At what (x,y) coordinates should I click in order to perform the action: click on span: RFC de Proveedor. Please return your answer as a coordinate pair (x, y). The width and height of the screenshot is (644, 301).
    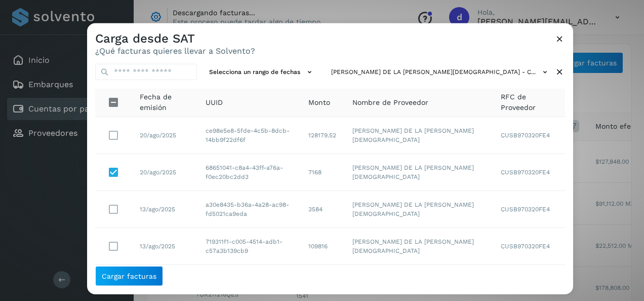
    Looking at the image, I should click on (528, 102).